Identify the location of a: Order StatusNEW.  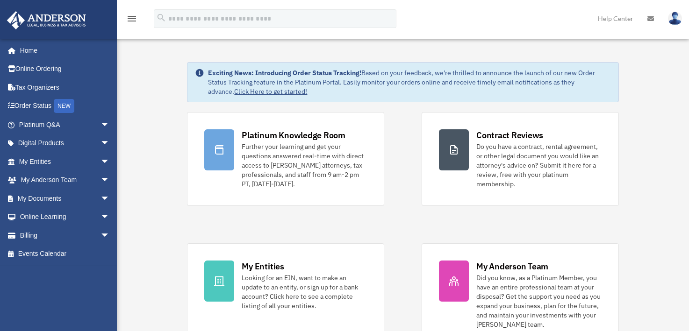
(65, 106).